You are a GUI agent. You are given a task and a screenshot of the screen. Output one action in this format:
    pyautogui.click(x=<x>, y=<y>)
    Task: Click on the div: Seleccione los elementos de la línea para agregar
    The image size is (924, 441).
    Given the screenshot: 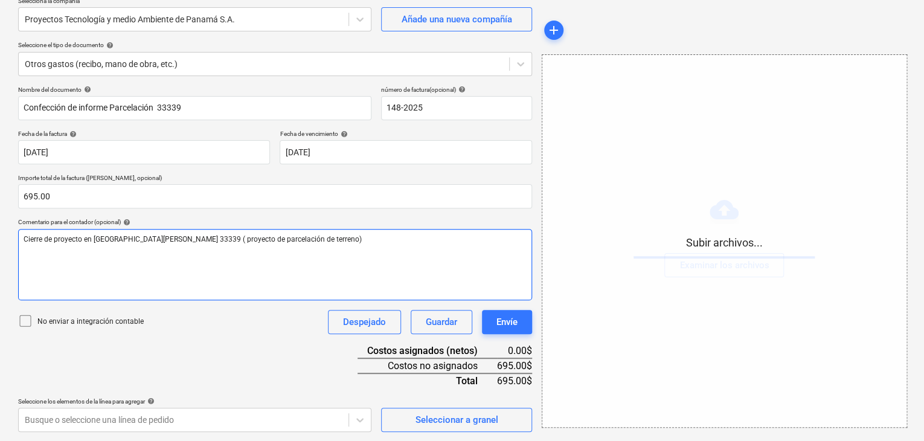 What is the action you would take?
    pyautogui.click(x=194, y=401)
    